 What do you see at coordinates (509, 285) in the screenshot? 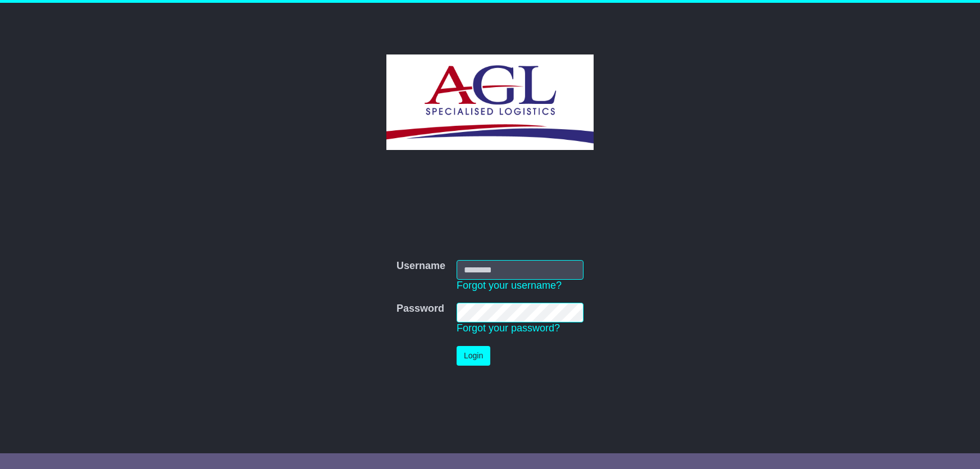
I see `a: Forgot your username?` at bounding box center [509, 285].